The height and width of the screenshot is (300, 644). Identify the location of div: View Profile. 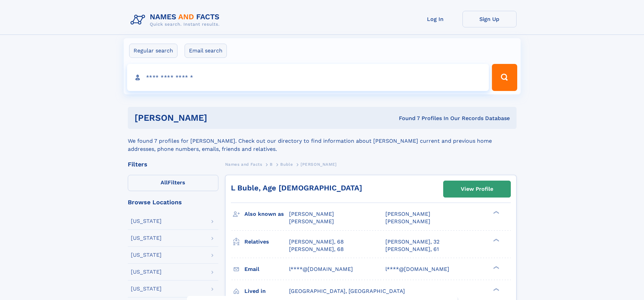
(477, 189).